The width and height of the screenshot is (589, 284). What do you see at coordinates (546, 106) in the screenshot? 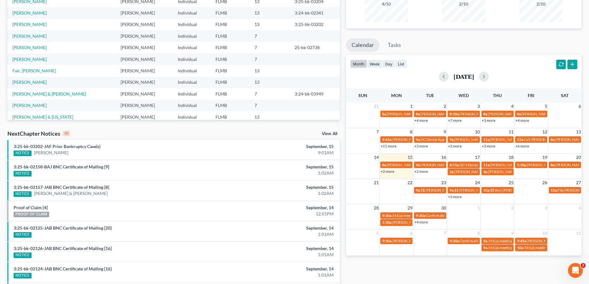
I see `span: 5` at bounding box center [546, 106].